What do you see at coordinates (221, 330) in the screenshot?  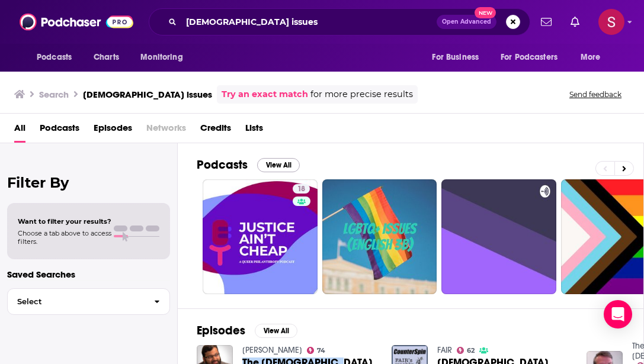 I see `h2: Episodes` at bounding box center [221, 330].